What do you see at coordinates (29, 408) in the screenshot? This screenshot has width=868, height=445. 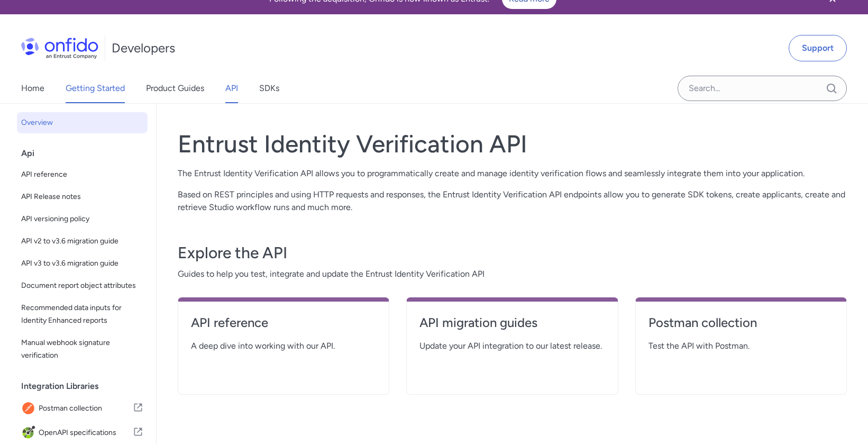 I see `img: IconPostman collection` at bounding box center [29, 408].